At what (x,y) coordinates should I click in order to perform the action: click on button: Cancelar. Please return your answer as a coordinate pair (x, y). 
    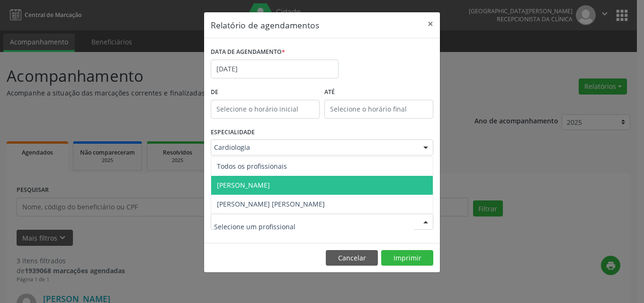
    Looking at the image, I should click on (352, 258).